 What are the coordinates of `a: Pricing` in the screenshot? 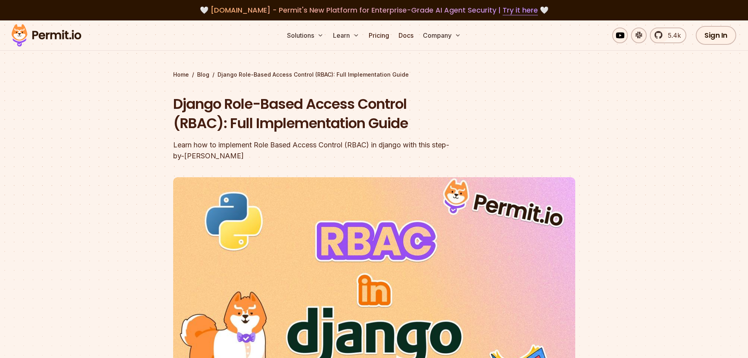 It's located at (379, 35).